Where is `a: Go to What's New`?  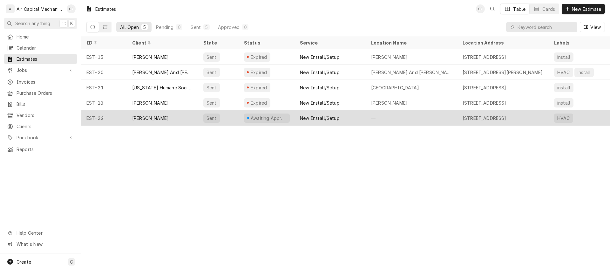 a: Go to What's New is located at coordinates (40, 244).